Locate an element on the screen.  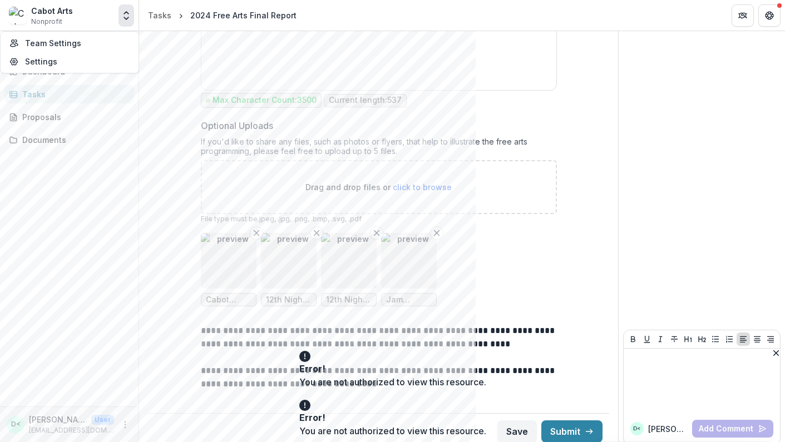
button: Bullet List is located at coordinates (715, 339).